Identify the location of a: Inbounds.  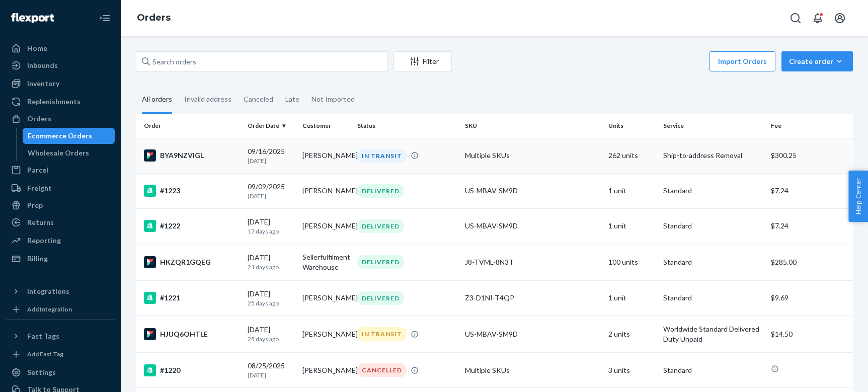
(60, 66).